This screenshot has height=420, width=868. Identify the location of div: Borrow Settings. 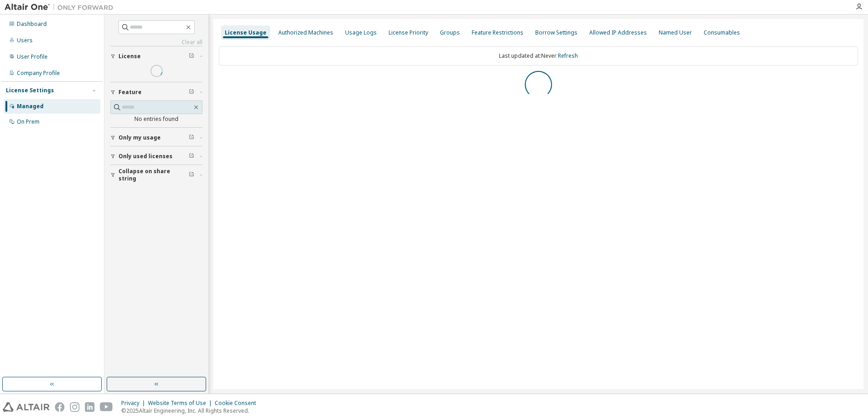
(556, 33).